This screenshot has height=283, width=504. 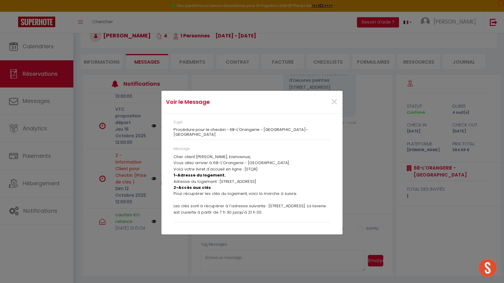 I want to click on div: Ouvrir le chat, so click(x=487, y=268).